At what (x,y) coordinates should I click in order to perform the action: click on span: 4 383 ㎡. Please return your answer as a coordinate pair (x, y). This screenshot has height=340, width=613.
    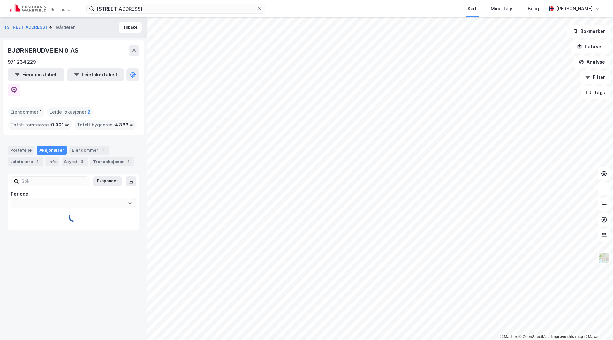
    Looking at the image, I should click on (125, 125).